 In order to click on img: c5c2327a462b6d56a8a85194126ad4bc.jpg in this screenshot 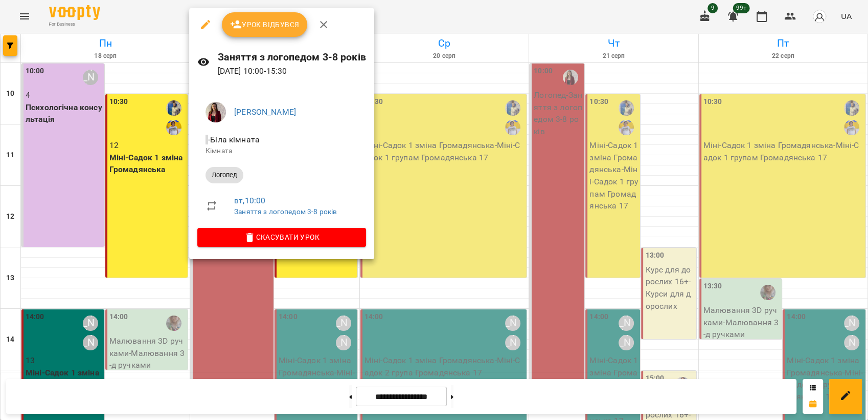, I will do `click(216, 112)`.